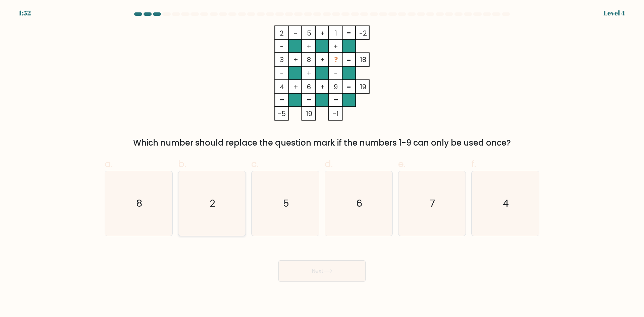 This screenshot has height=317, width=644. What do you see at coordinates (336, 33) in the screenshot?
I see `tspan: 1` at bounding box center [336, 33].